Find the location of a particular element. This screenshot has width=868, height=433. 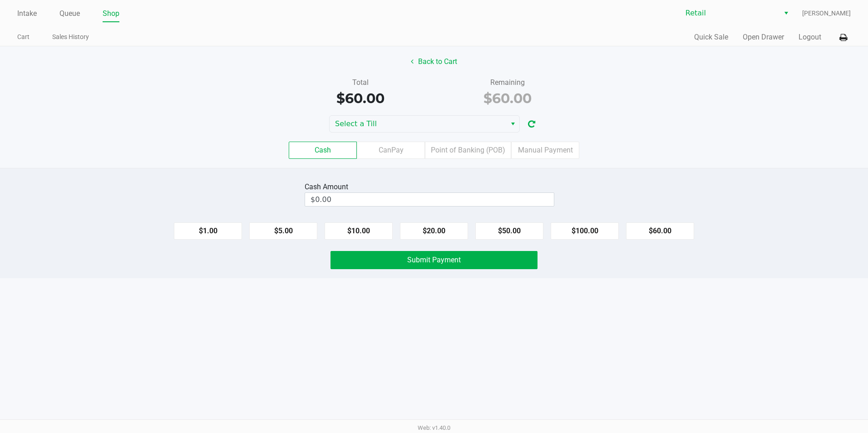

button: $100.00 is located at coordinates (585, 231).